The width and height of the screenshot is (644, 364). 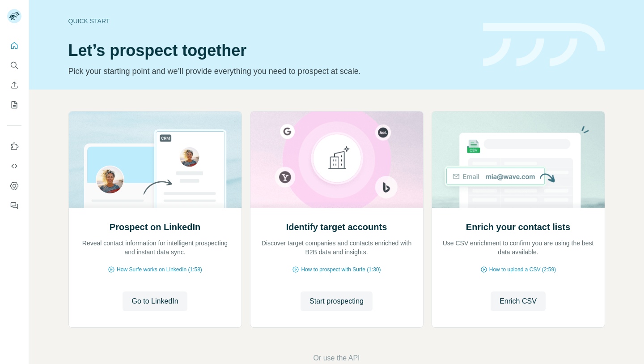 What do you see at coordinates (336, 160) in the screenshot?
I see `img: Identify target accounts` at bounding box center [336, 160].